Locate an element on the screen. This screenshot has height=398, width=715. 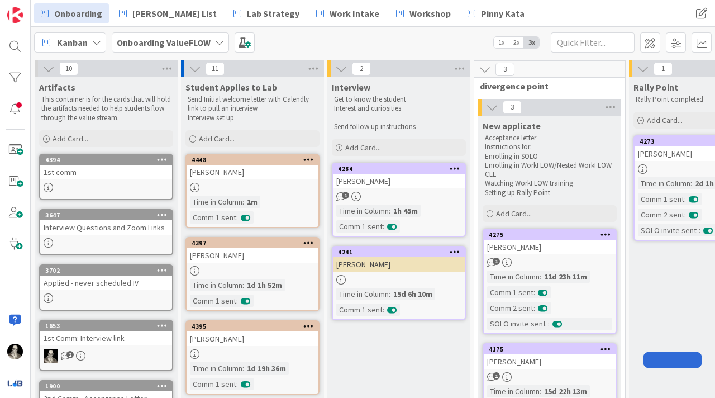
p: Instructions for: is located at coordinates (550, 147).